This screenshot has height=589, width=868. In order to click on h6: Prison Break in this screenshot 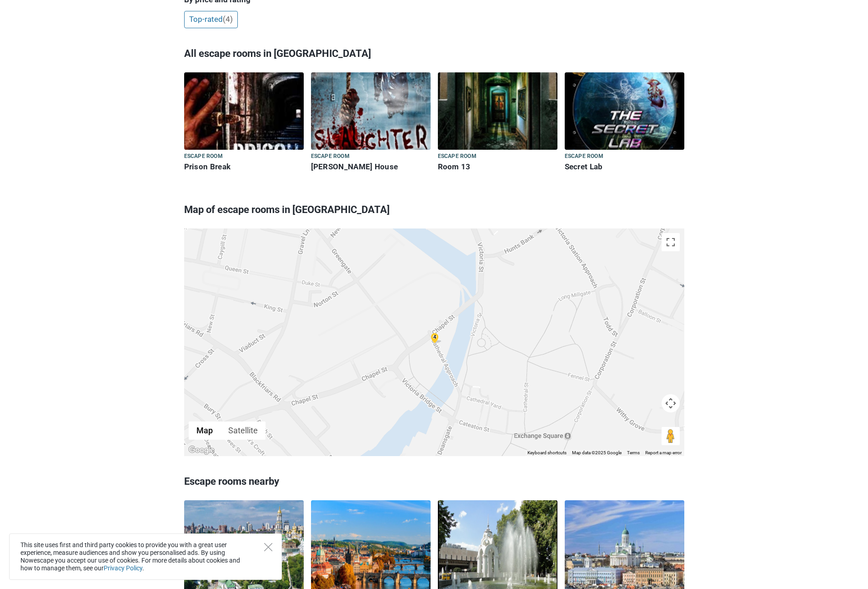, I will do `click(244, 166)`.